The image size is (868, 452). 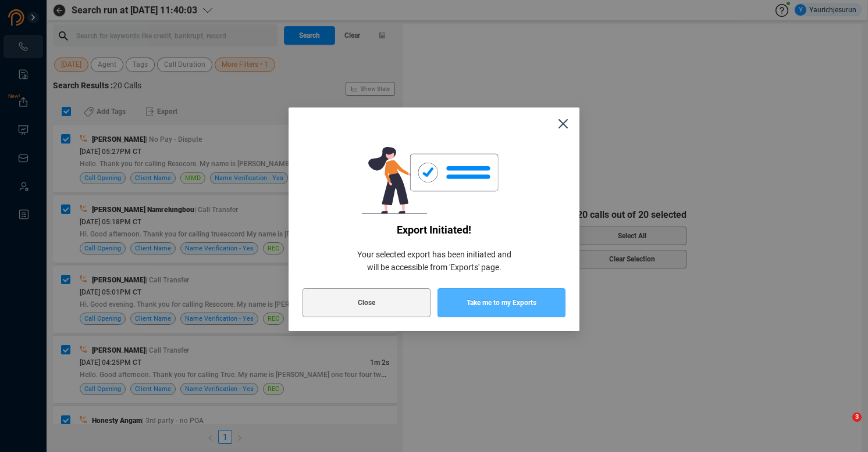 What do you see at coordinates (366, 303) in the screenshot?
I see `span: Close` at bounding box center [366, 303].